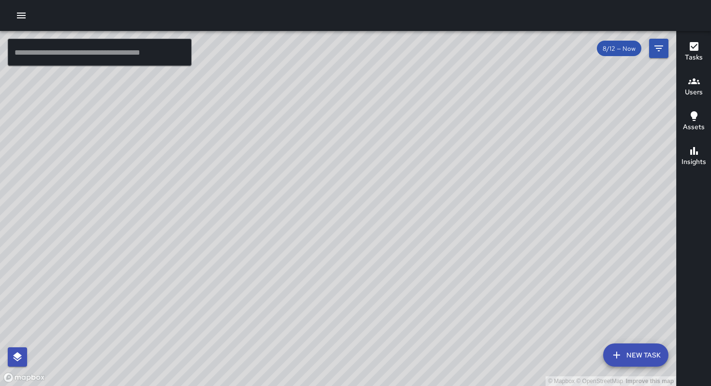 The height and width of the screenshot is (386, 711). I want to click on button: Insights, so click(694, 157).